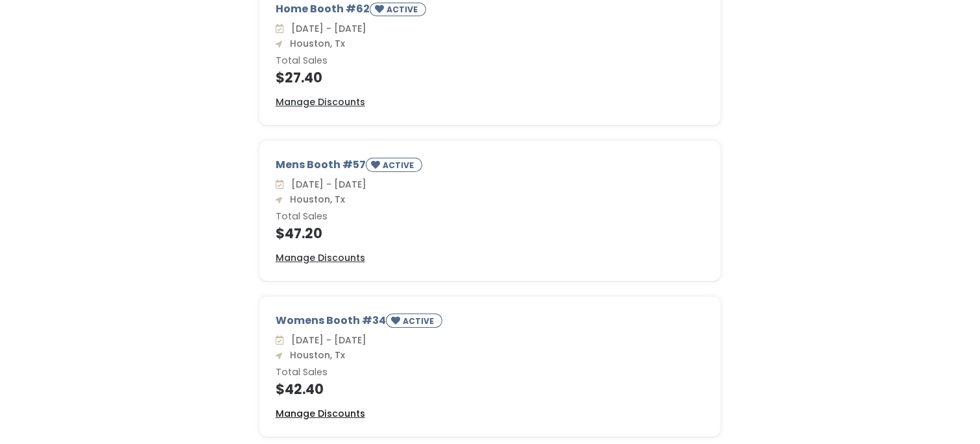 This screenshot has width=980, height=444. What do you see at coordinates (490, 233) in the screenshot?
I see `h4: $47.20` at bounding box center [490, 233].